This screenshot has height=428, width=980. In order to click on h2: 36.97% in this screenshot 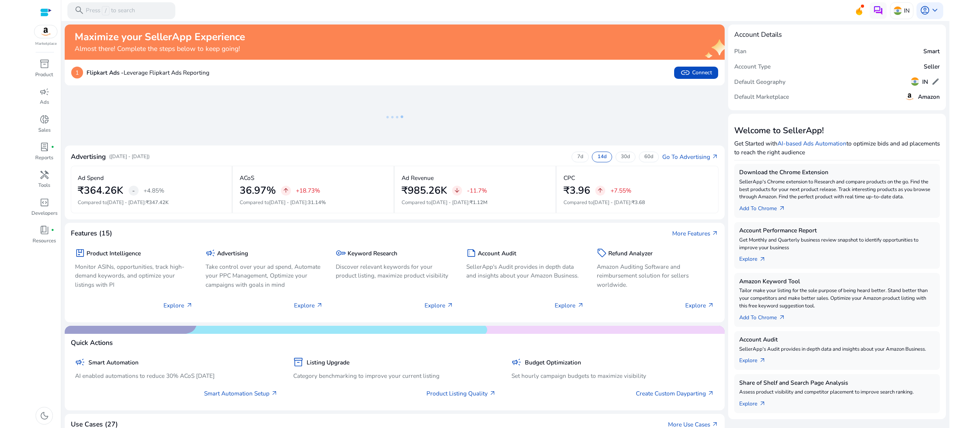, I will do `click(258, 191)`.